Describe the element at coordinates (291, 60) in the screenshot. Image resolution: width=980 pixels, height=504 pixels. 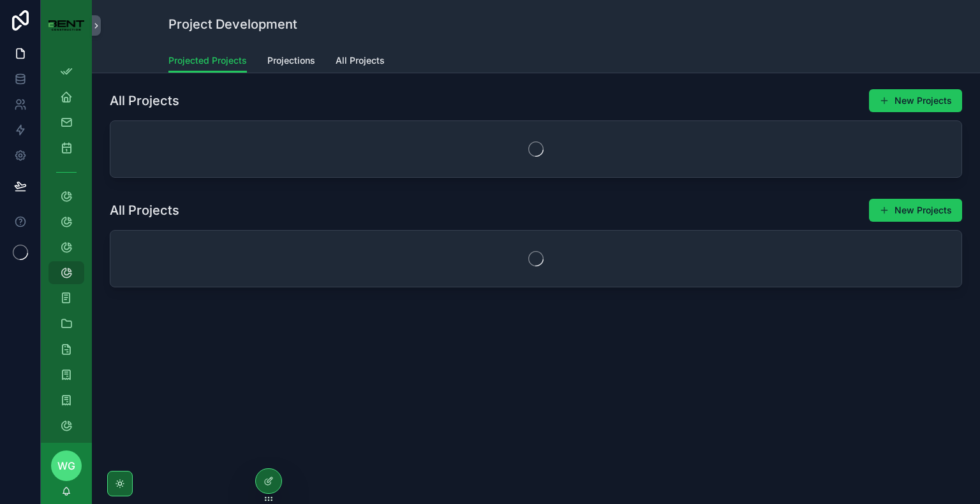
I see `span: Projections` at that location.